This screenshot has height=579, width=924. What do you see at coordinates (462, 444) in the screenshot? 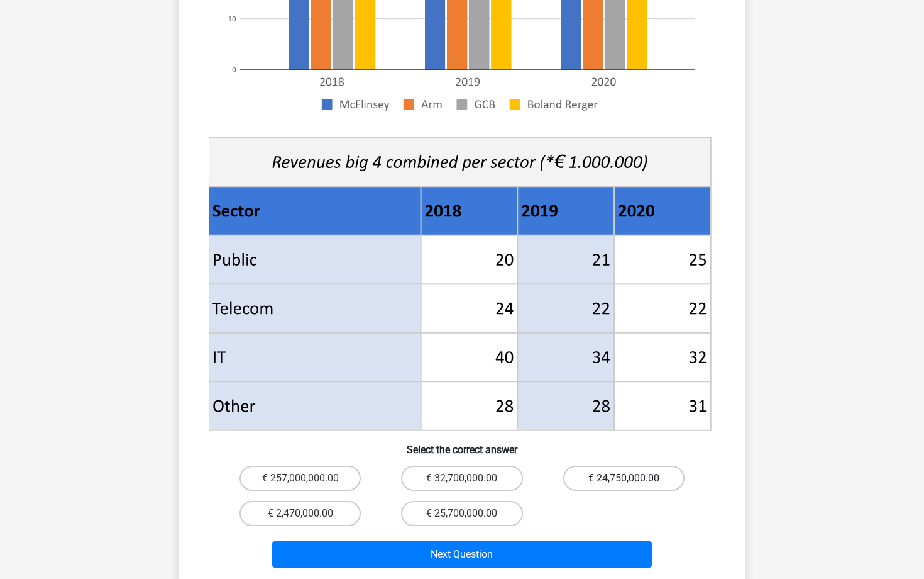
I see `h6: Select the correct answer` at bounding box center [462, 444].